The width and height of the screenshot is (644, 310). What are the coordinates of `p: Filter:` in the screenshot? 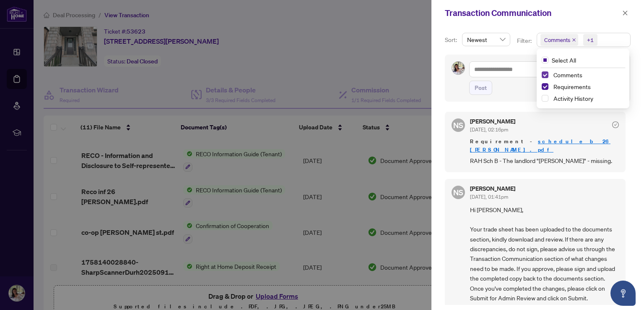 It's located at (525, 41).